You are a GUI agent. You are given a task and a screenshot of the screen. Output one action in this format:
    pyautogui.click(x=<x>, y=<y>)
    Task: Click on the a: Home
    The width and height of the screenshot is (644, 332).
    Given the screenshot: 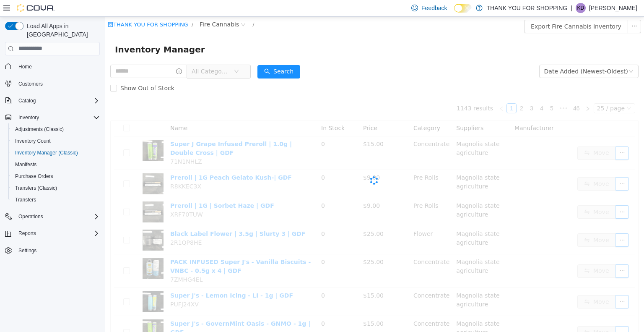 What is the action you would take?
    pyautogui.click(x=25, y=67)
    